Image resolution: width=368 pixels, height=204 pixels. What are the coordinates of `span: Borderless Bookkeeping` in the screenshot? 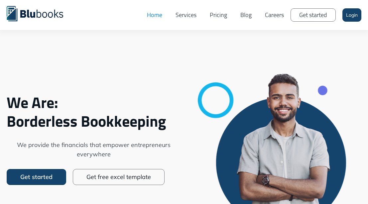 It's located at (94, 121).